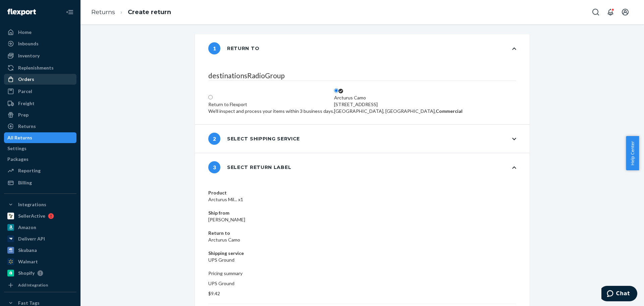  I want to click on strong: Commercial, so click(449, 110).